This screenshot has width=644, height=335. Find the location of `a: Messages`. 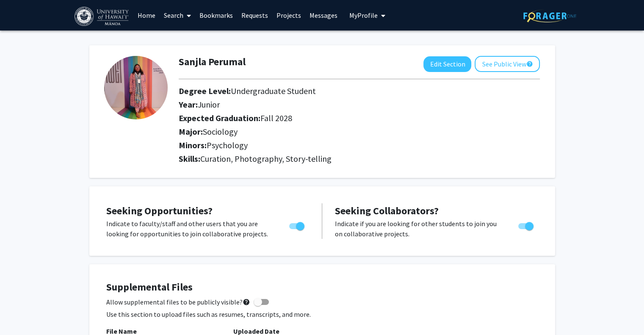

a: Messages is located at coordinates (323, 16).